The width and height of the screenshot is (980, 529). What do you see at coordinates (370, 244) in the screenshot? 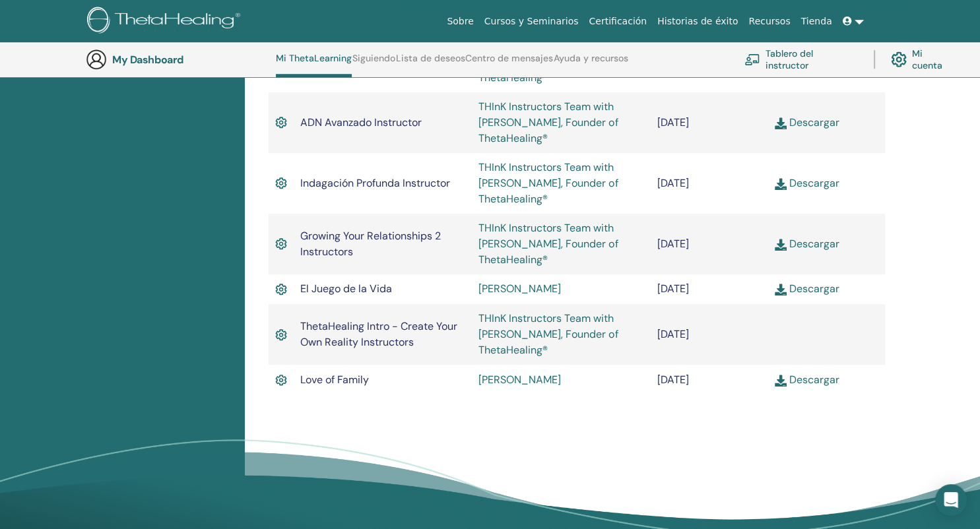
I see `span: Growing Your Relationships 2 Instructors` at bounding box center [370, 244].